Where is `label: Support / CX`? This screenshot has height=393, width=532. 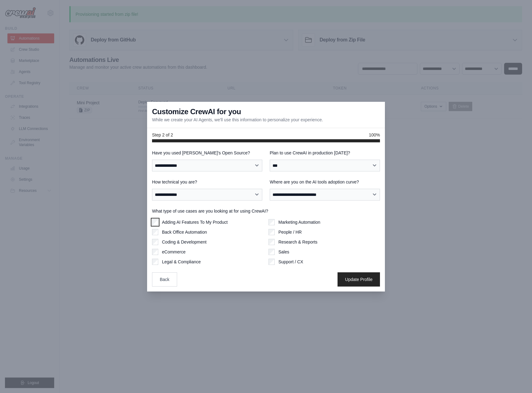
label: Support / CX is located at coordinates (291, 262).